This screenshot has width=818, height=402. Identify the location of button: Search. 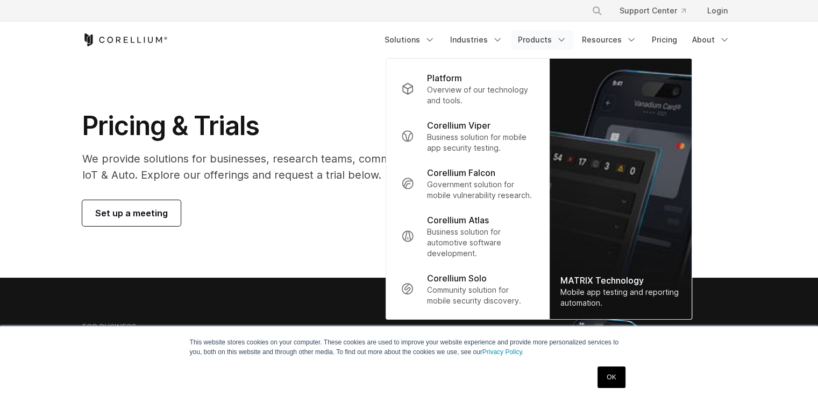
(597, 11).